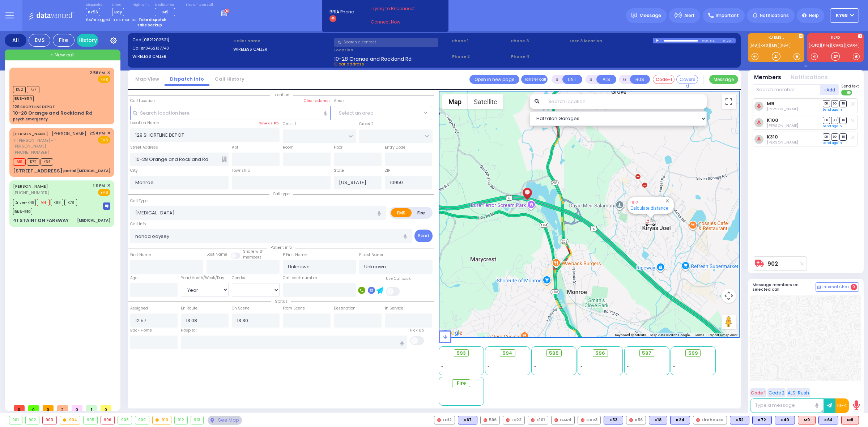  I want to click on span: members, so click(252, 257).